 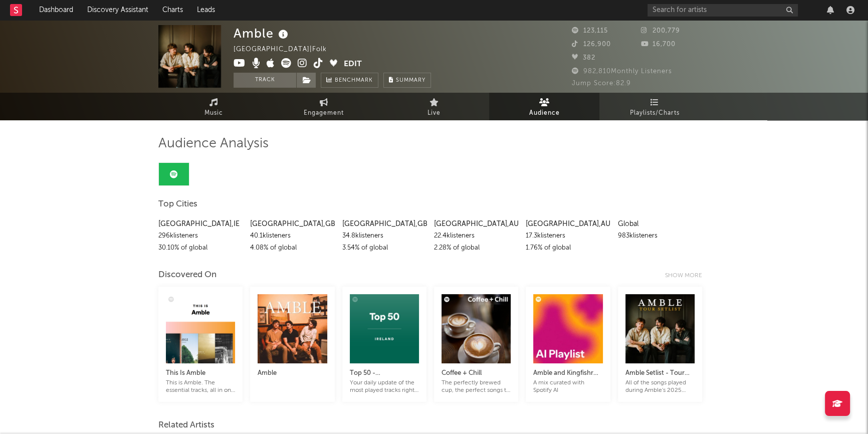 What do you see at coordinates (354, 80) in the screenshot?
I see `span: Benchmark` at bounding box center [354, 80].